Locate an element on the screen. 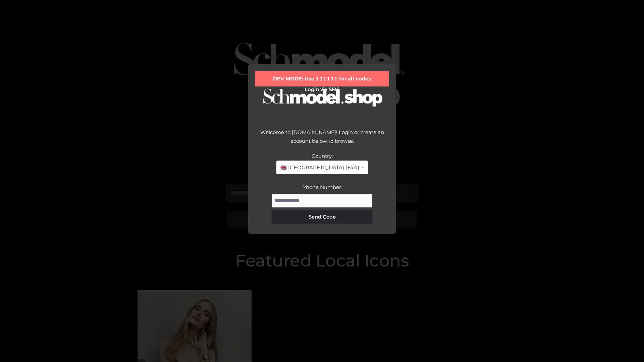  label: Country: is located at coordinates (322, 156).